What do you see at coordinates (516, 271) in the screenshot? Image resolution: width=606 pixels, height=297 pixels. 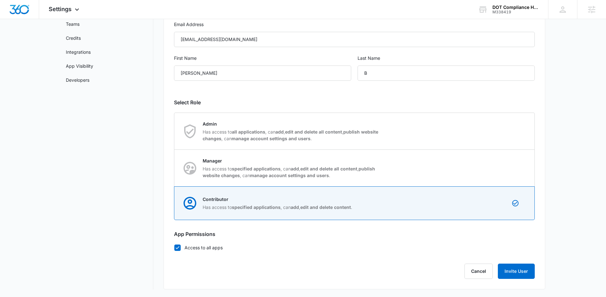 I see `button: Invite User` at bounding box center [516, 271].